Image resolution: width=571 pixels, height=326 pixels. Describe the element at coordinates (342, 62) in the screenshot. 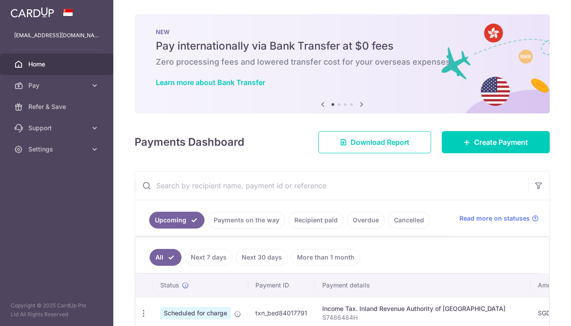

I see `h6: Zero processing fees and lowered transfer cost for your overseas expenses` at that location.